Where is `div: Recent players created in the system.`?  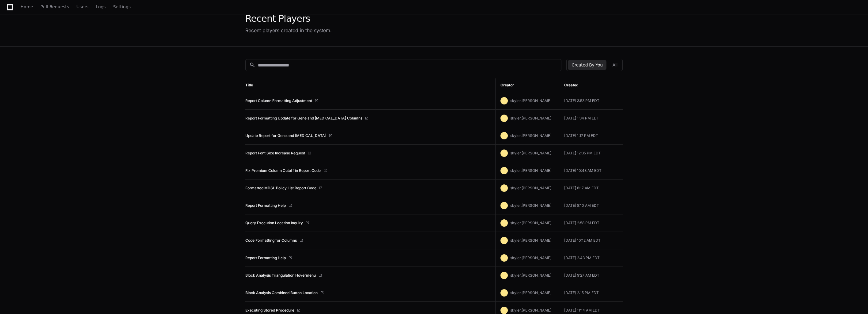 div: Recent players created in the system. is located at coordinates (288, 30).